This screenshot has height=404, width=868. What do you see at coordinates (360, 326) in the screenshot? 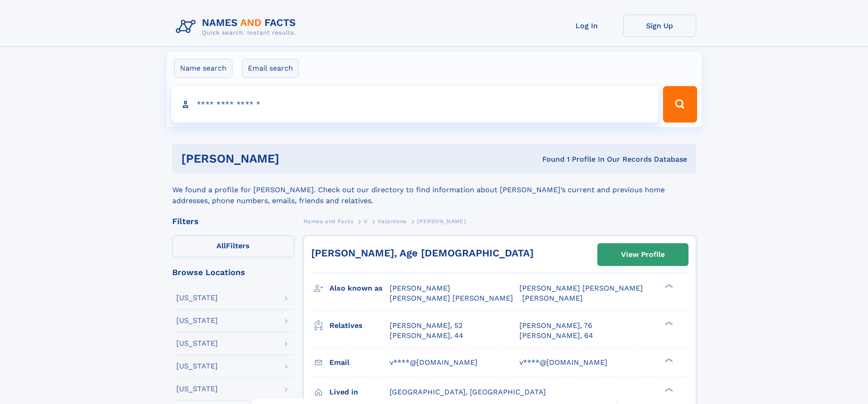
I see `h3: Relatives` at bounding box center [360, 326].